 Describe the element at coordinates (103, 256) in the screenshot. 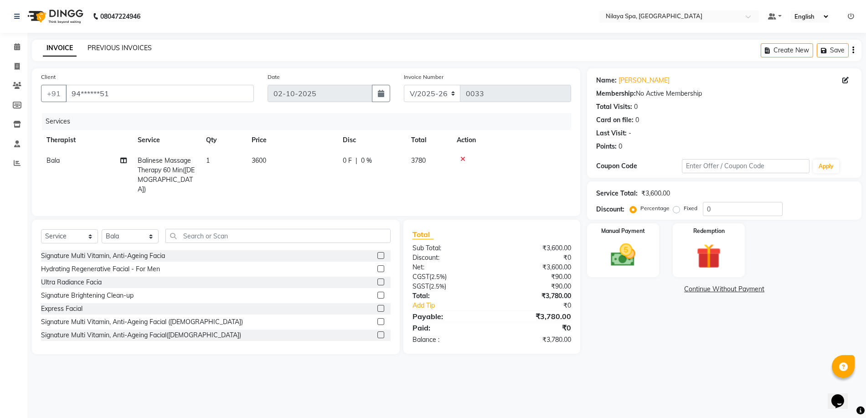

I see `div: Signature Multi Vitamin, Anti-Ageing Facia` at that location.